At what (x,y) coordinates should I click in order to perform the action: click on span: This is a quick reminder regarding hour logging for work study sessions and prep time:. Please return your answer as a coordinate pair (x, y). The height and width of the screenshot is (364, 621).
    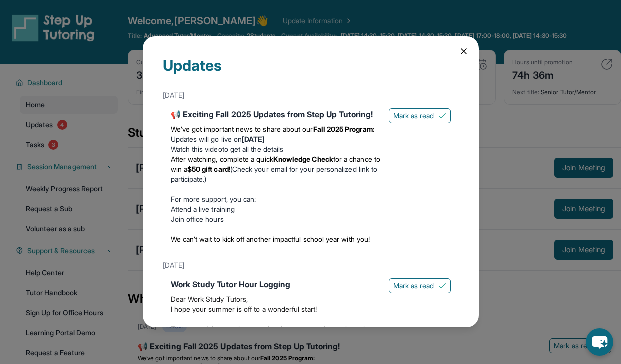
    Looking at the image, I should click on (269, 334).